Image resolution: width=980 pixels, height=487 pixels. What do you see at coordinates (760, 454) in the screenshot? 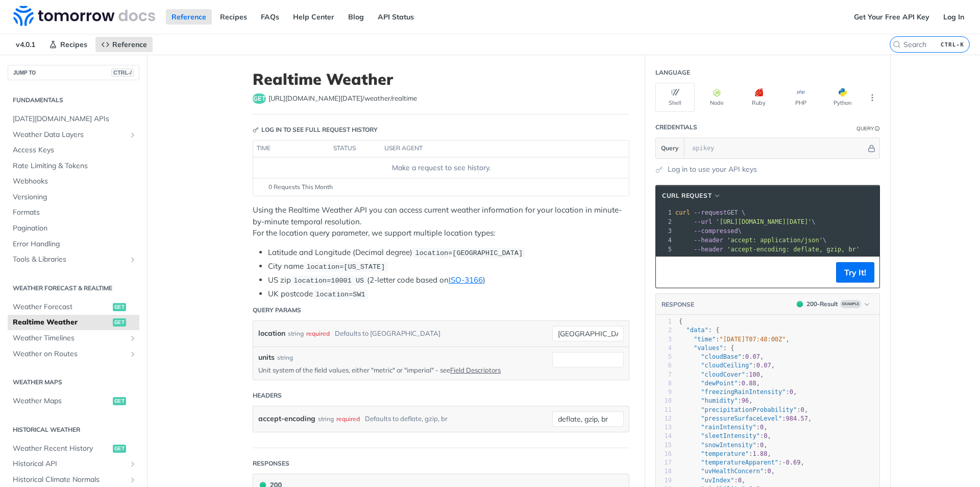
I see `span: 1.88` at bounding box center [760, 454].